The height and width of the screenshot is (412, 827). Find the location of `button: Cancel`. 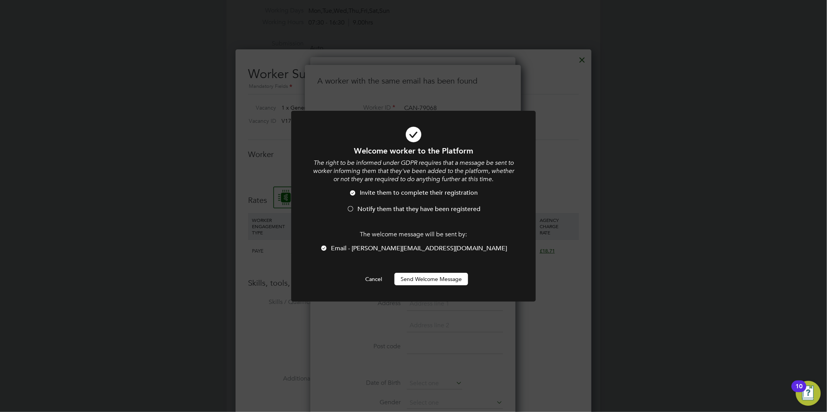

button: Cancel is located at coordinates (373, 279).